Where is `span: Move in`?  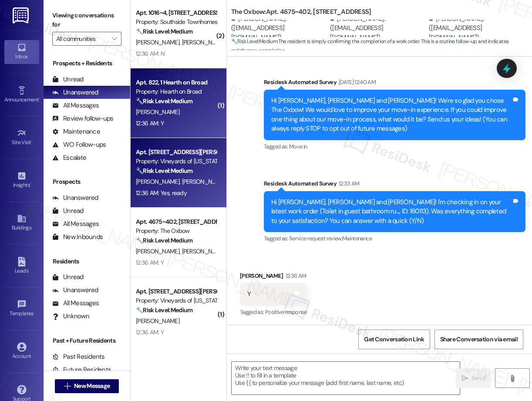
span: Move in is located at coordinates (298, 146).